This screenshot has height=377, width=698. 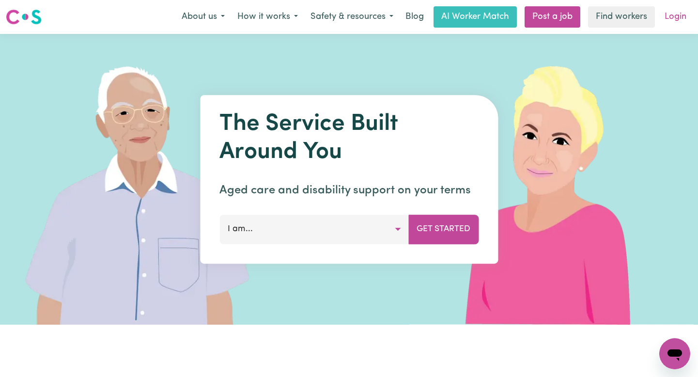 I want to click on p: Aged care and disability support on your terms, so click(x=349, y=190).